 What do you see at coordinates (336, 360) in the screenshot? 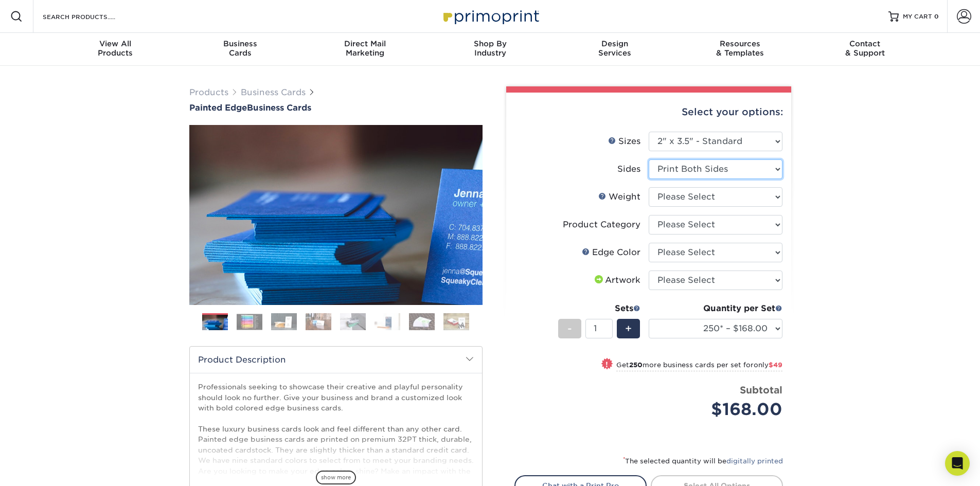
I see `h2: Product Description` at bounding box center [336, 360].